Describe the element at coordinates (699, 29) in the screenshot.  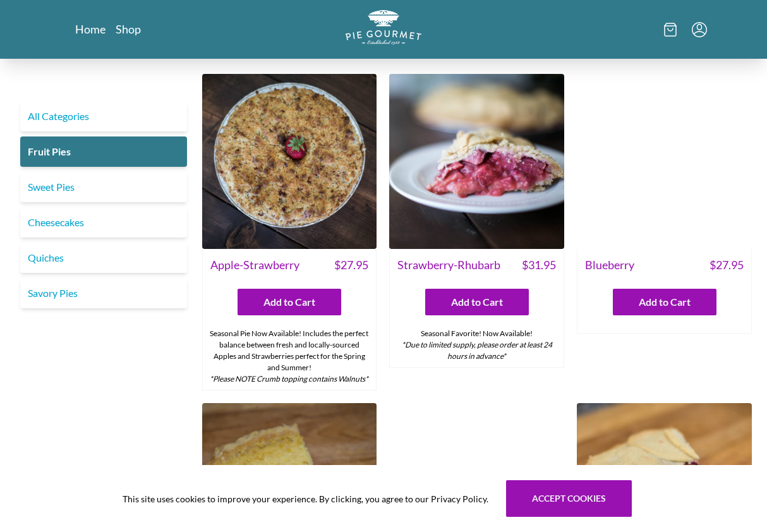
I see `button: Menu` at that location.